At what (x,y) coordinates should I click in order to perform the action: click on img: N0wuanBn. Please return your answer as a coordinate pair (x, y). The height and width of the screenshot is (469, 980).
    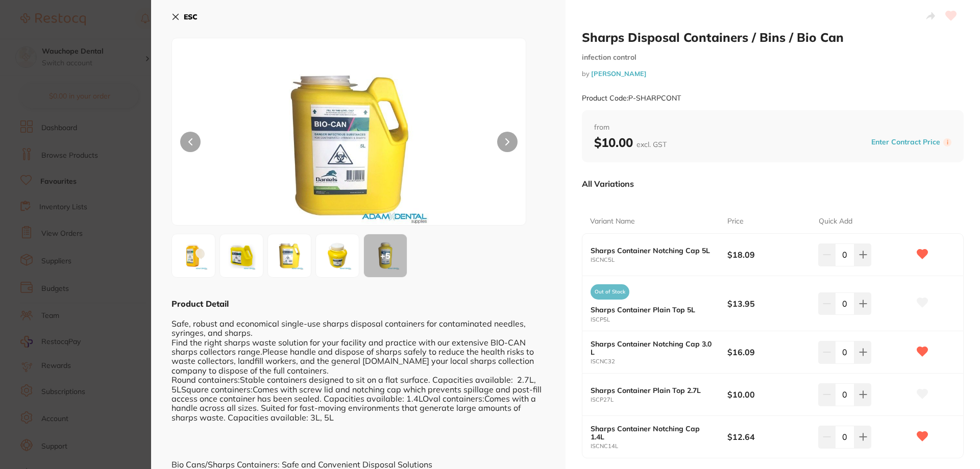
    Looking at the image, I should click on (337, 255).